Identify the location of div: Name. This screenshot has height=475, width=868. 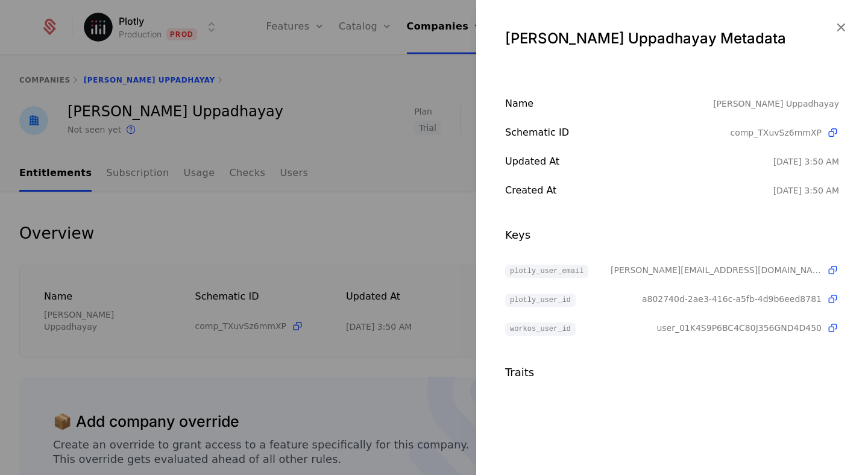
(609, 104).